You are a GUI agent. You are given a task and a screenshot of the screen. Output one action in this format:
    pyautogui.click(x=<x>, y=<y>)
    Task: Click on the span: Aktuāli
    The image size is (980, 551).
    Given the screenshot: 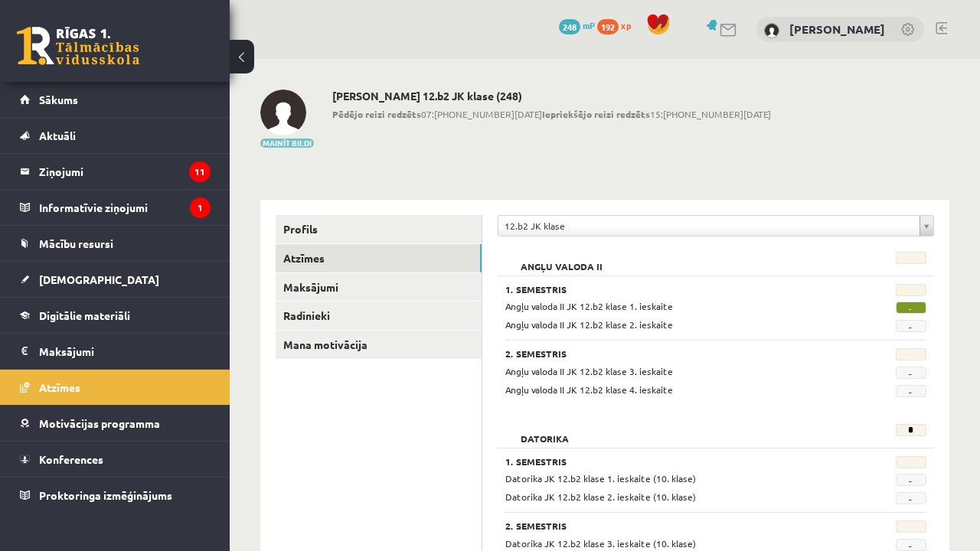 What is the action you would take?
    pyautogui.click(x=57, y=135)
    